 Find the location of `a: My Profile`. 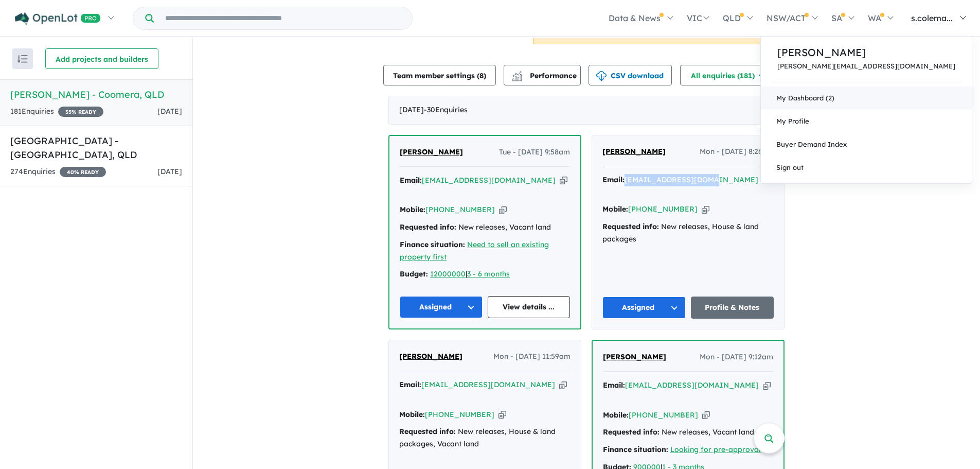

a: My Profile is located at coordinates (866, 121).